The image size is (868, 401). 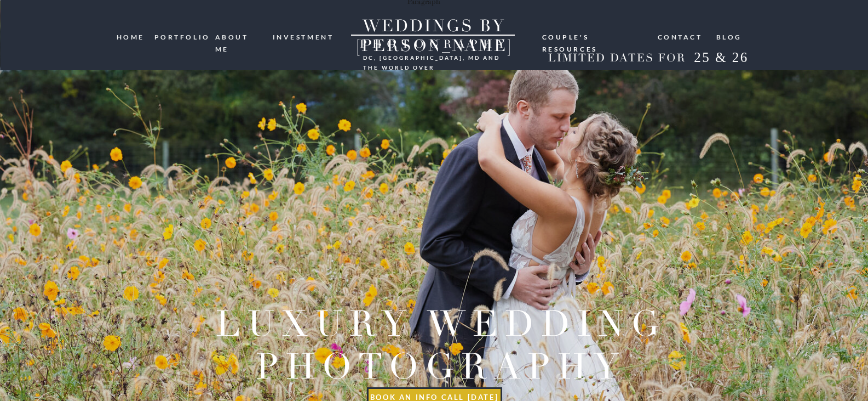 What do you see at coordinates (132, 37) in the screenshot?
I see `nav: HOME` at bounding box center [132, 37].